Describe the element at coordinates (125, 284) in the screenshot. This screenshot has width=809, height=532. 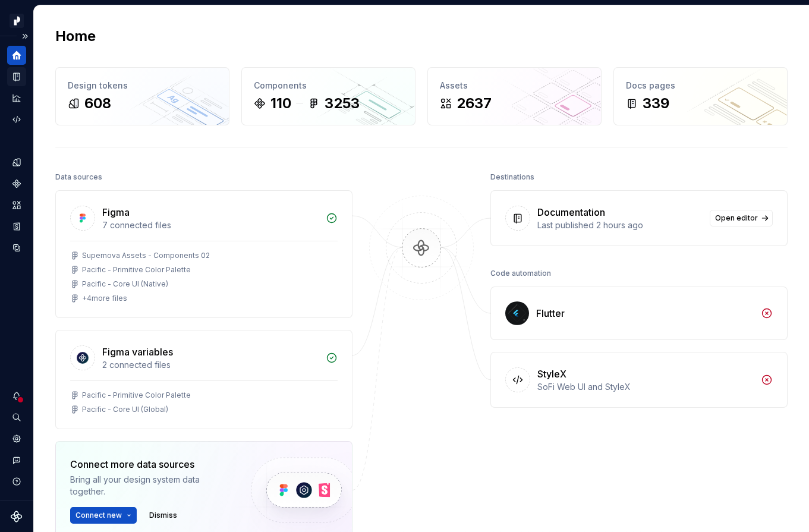
I see `div: Pacific - Core UI (Native)` at that location.